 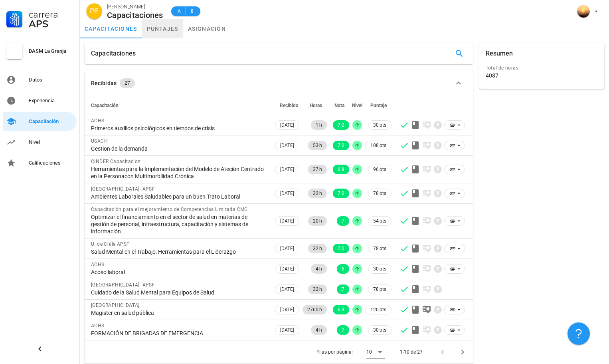 I want to click on span: 120 pts, so click(x=379, y=310).